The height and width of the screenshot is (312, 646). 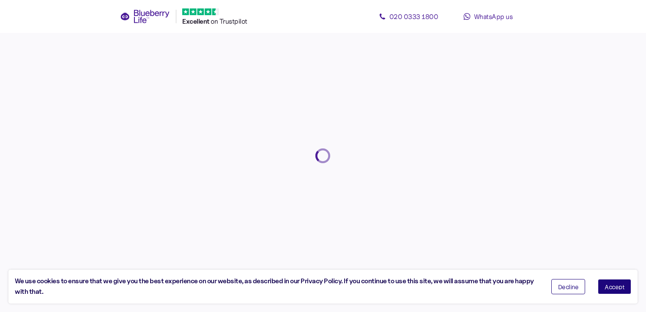 I want to click on span: WhatsApp us, so click(x=493, y=16).